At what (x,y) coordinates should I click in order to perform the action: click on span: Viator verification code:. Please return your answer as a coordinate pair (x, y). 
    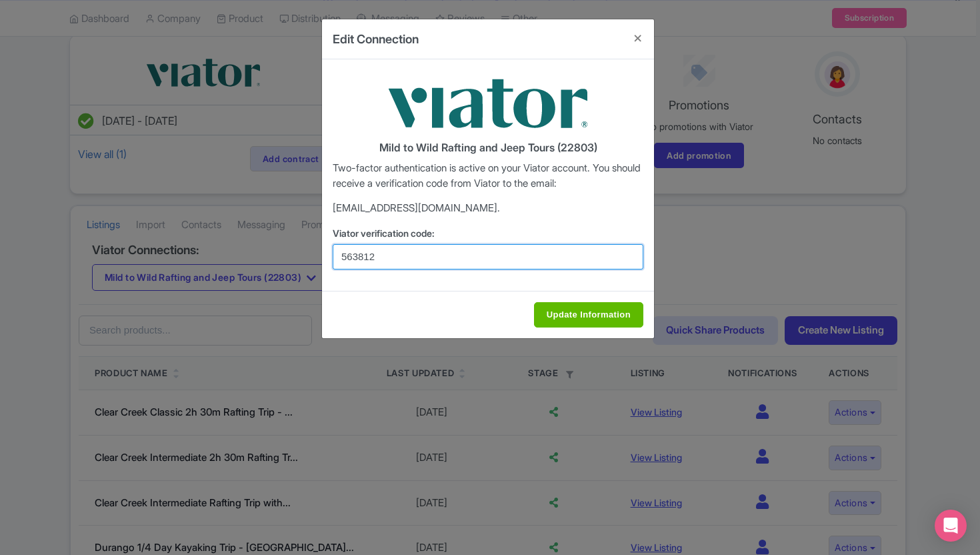
    Looking at the image, I should click on (384, 233).